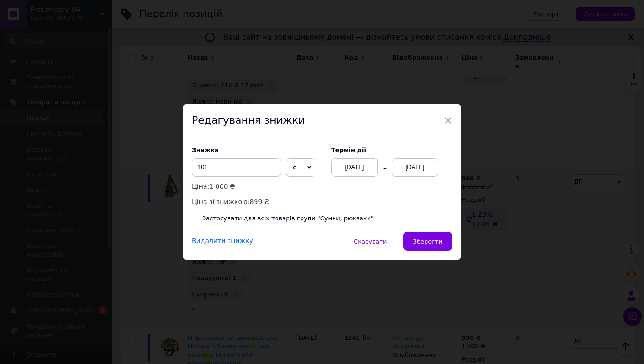 The width and height of the screenshot is (644, 364). I want to click on p: Ціна:, so click(257, 186).